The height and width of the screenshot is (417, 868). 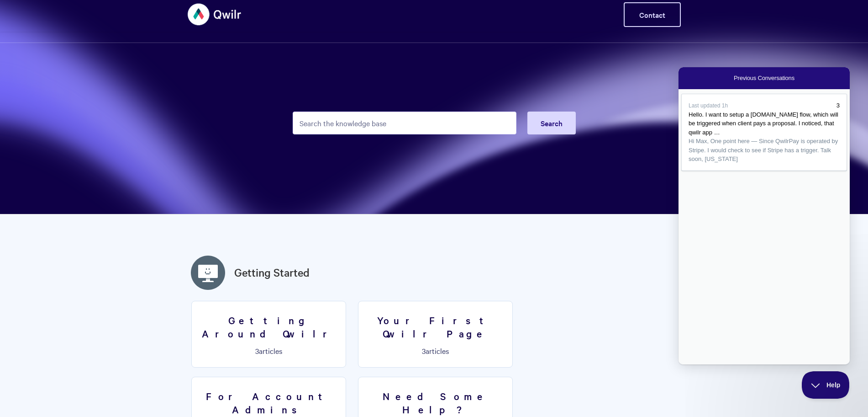 I want to click on a: Getting Started, so click(x=272, y=273).